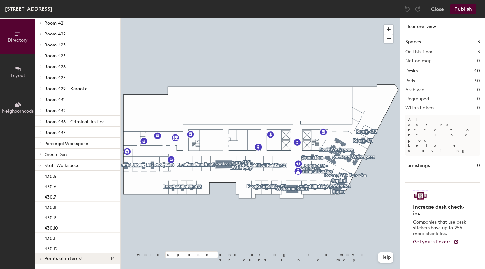  What do you see at coordinates (408, 9) in the screenshot?
I see `img: Undo` at bounding box center [408, 9].